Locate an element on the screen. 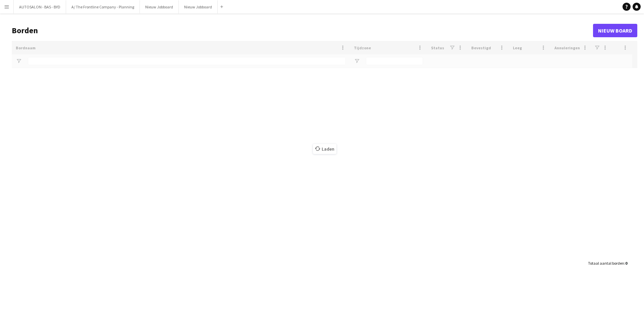 The width and height of the screenshot is (644, 317). span: 0 is located at coordinates (627, 264).